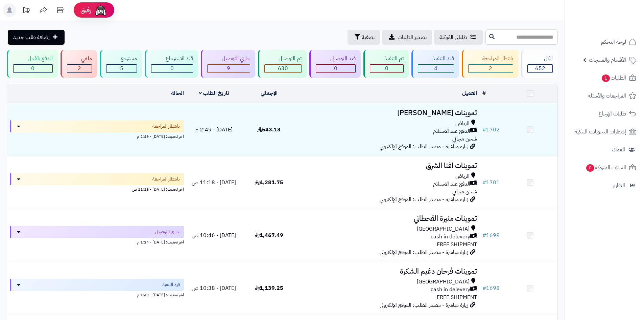 The image size is (644, 320). Describe the element at coordinates (269, 130) in the screenshot. I see `span: 543.13` at that location.